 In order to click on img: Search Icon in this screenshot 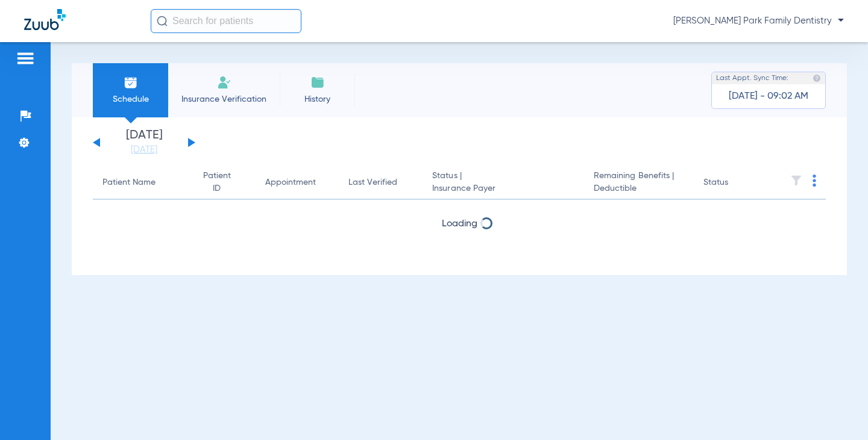, I will do `click(162, 21)`.